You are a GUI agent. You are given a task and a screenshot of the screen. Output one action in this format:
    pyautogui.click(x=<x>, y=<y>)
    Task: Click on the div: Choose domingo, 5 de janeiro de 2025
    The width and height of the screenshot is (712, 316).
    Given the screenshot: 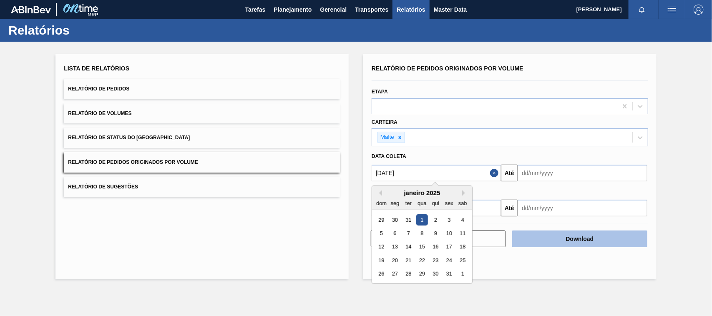 What is the action you would take?
    pyautogui.click(x=381, y=233)
    